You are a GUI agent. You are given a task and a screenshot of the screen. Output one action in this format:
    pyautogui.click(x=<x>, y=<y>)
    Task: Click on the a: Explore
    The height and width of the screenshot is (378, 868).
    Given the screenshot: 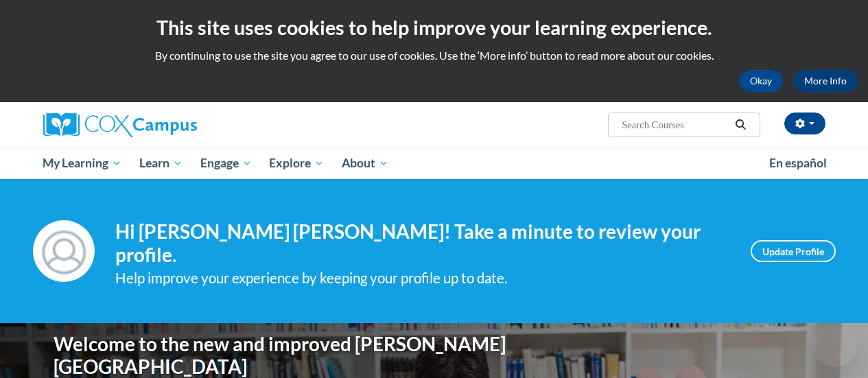 What is the action you would take?
    pyautogui.click(x=296, y=163)
    